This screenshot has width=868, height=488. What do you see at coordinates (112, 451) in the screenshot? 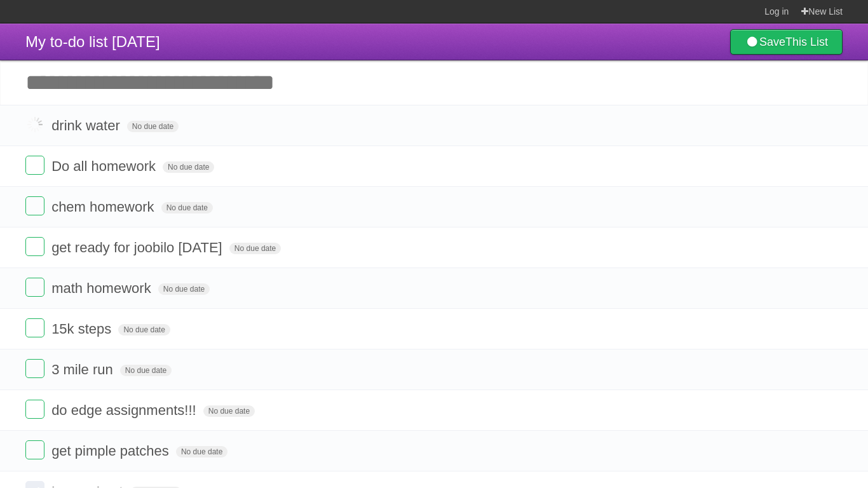
I see `span: get pimple patches` at bounding box center [112, 451].